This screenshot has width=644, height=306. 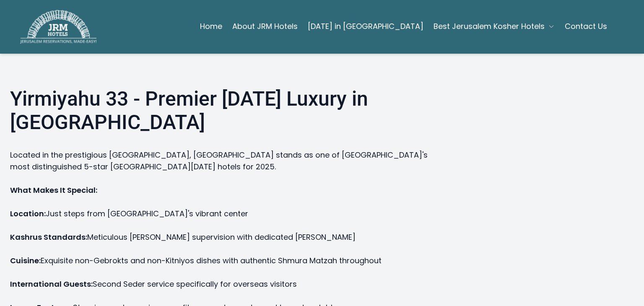 I want to click on strong: Kashrus Standards:, so click(x=48, y=237).